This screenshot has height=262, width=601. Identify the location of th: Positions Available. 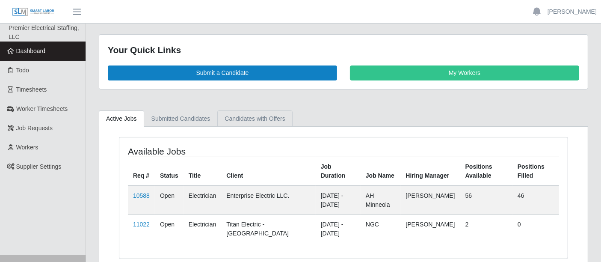
(487, 171).